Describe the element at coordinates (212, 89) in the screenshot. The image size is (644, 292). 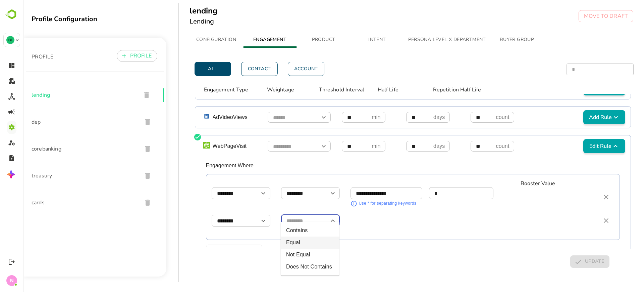
I see `p: Engagement Type` at that location.